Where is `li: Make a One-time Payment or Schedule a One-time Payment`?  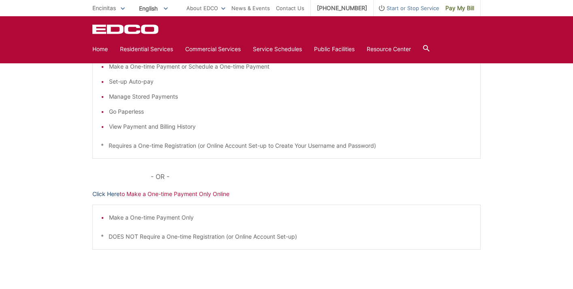 li: Make a One-time Payment or Schedule a One-time Payment is located at coordinates (291, 67).